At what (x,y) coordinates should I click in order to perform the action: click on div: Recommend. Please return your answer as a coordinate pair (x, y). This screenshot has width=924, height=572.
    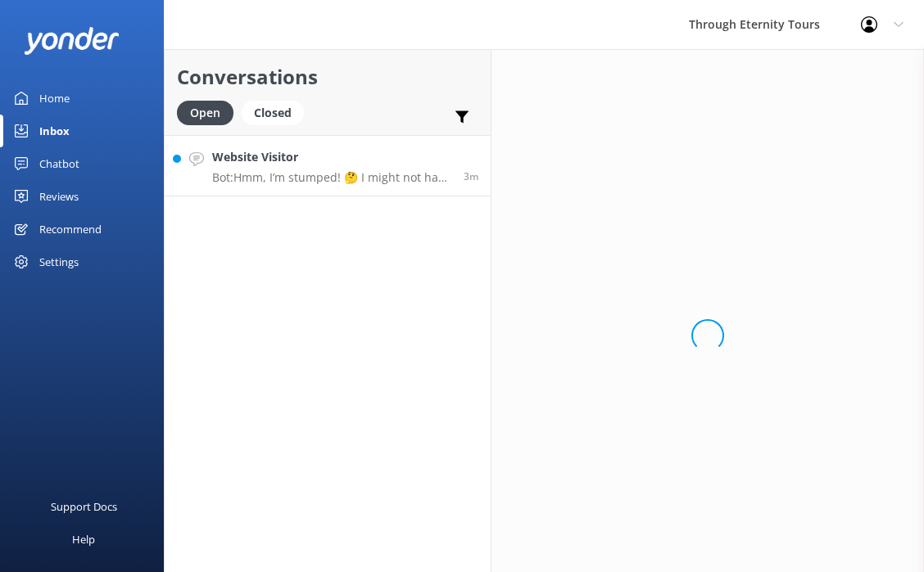
    Looking at the image, I should click on (71, 229).